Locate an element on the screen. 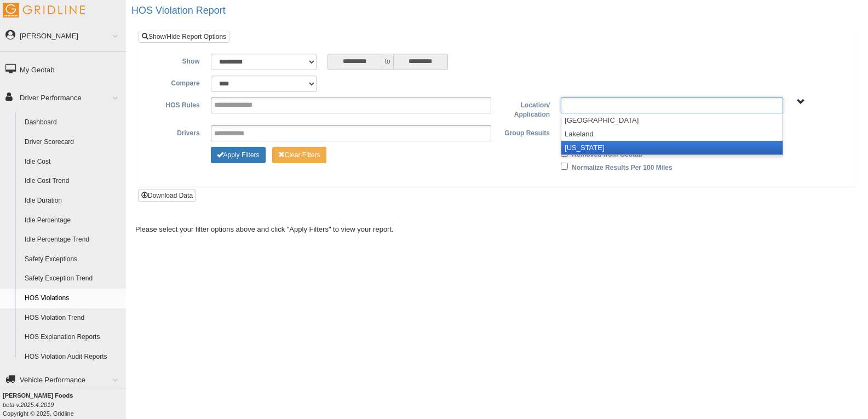 This screenshot has width=868, height=419. a: HOS Violations is located at coordinates (73, 299).